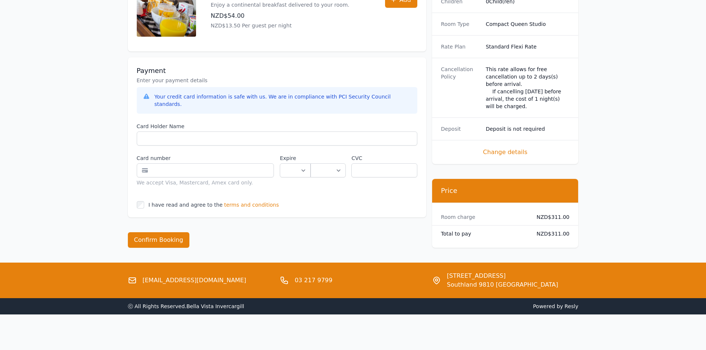 Image resolution: width=706 pixels, height=350 pixels. Describe the element at coordinates (280, 26) in the screenshot. I see `p: NZD$13.50 Per guest per night` at that location.